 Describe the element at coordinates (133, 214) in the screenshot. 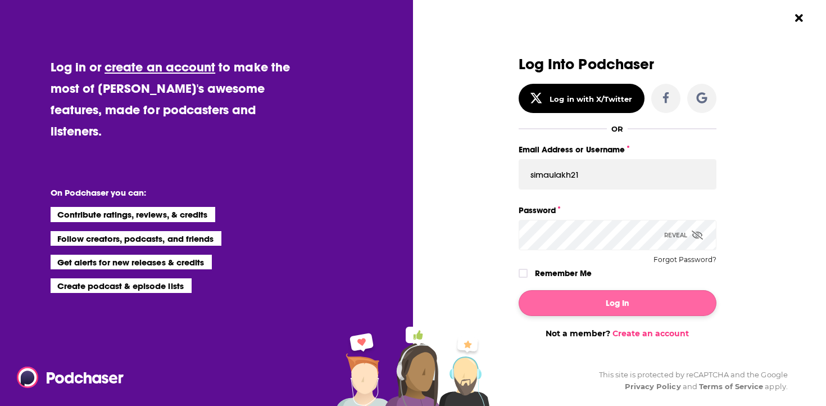

I see `li: Contribute ratings, reviews, & credits` at that location.